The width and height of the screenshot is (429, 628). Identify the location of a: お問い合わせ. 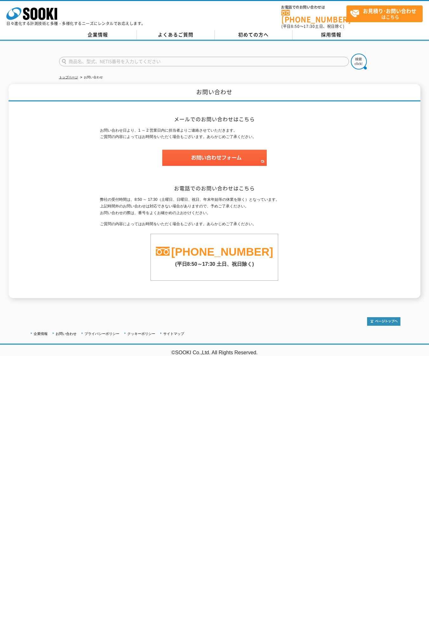
(66, 334).